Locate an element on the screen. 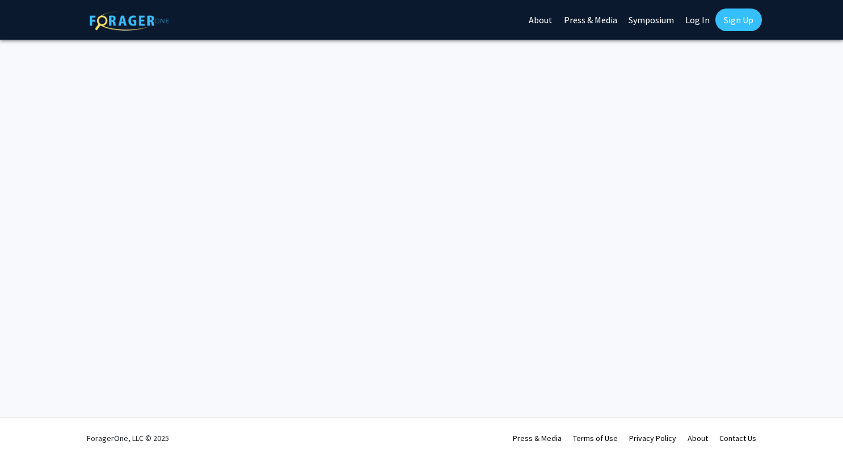 The height and width of the screenshot is (458, 843). a: Sign Up is located at coordinates (739, 20).